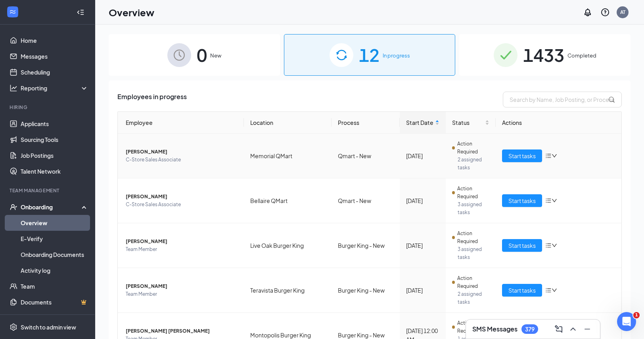  I want to click on th: Status, so click(470, 122).